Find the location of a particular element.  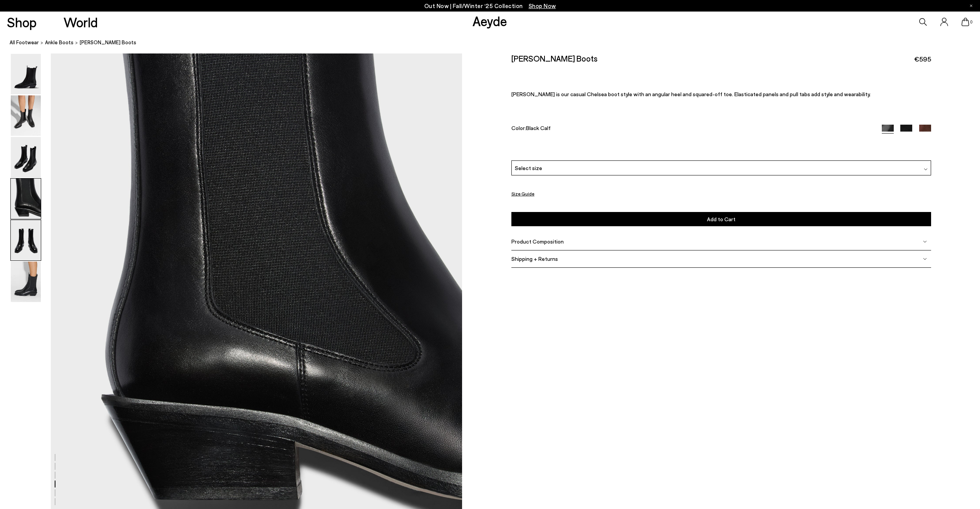

img: Luna Chelsea Boots - Image 1 is located at coordinates (26, 74).